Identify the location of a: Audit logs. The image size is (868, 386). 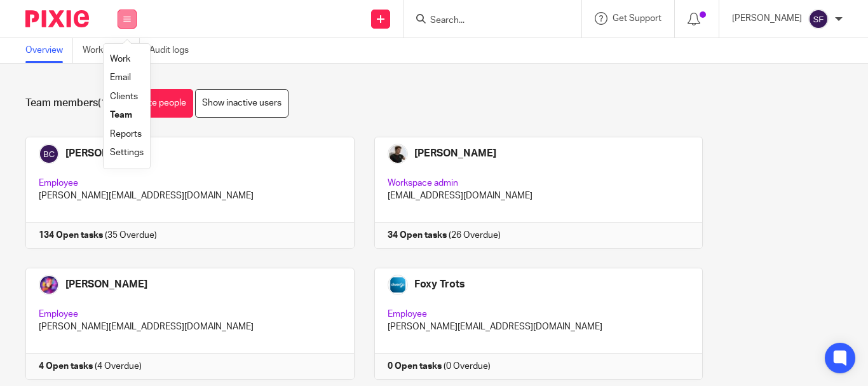
(173, 50).